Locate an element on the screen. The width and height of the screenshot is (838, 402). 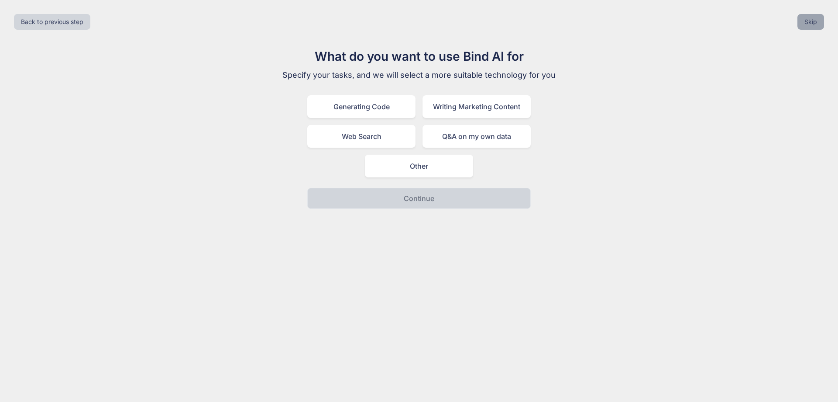
div: Generating Code is located at coordinates (361, 107).